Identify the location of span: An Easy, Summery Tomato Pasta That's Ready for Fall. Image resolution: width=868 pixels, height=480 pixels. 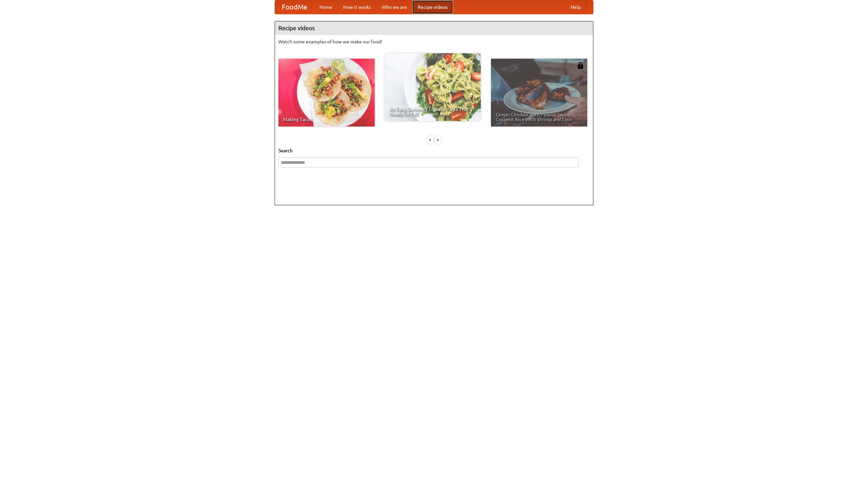
(433, 112).